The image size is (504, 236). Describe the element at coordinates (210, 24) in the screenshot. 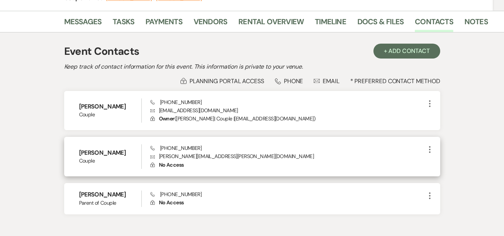

I see `a: Vendors` at that location.